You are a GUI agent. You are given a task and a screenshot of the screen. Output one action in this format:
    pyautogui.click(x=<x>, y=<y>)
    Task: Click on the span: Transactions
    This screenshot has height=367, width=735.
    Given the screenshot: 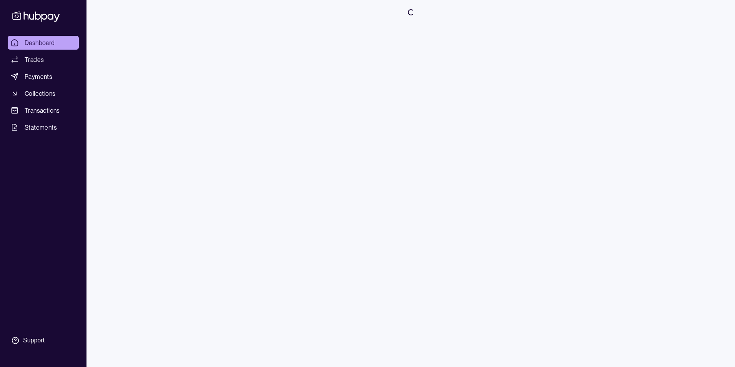 What is the action you would take?
    pyautogui.click(x=42, y=110)
    